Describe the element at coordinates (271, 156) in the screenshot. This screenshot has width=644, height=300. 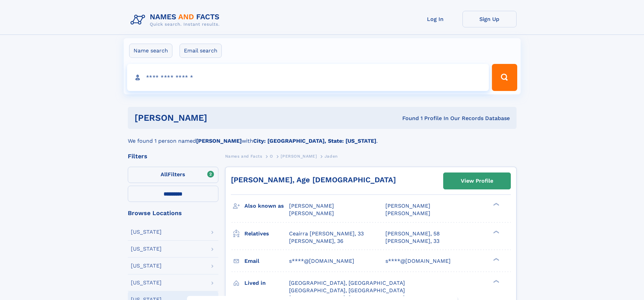
I see `a: O` at that location.